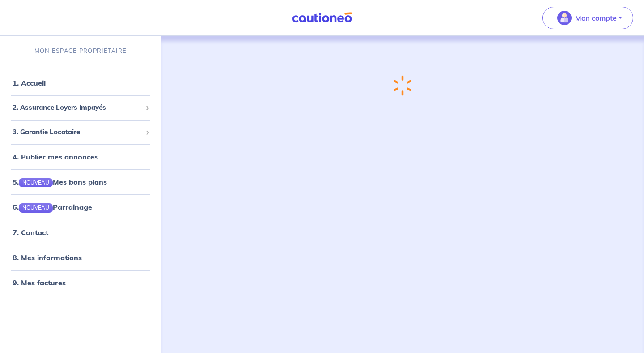  What do you see at coordinates (81, 83) in the screenshot?
I see `div: 1. Accueil` at bounding box center [81, 83].